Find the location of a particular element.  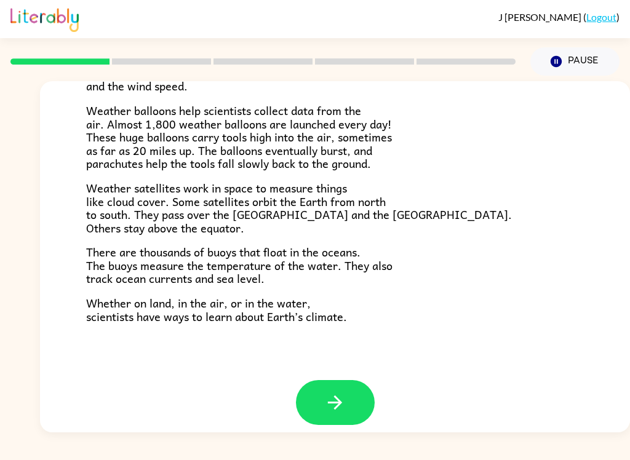

span: Whether on land, in the air, or in the water, scientists have ways to learn about Earth’s climate. is located at coordinates (217, 310).